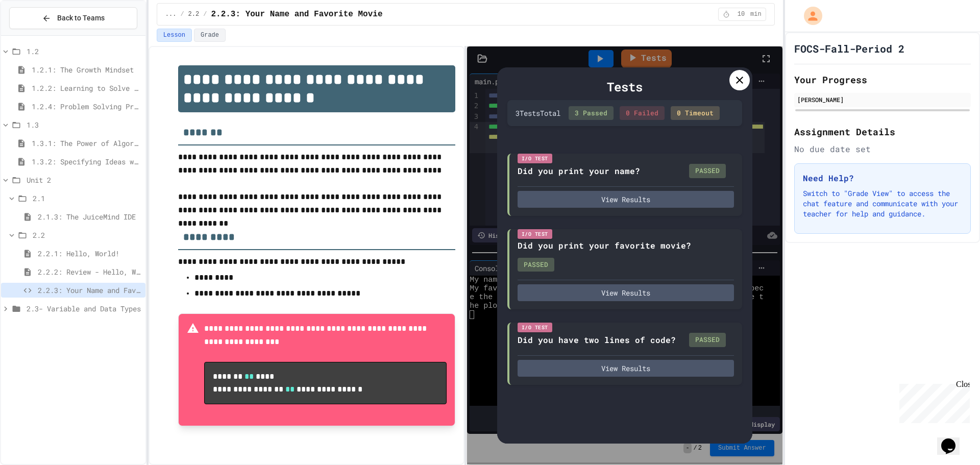 Image resolution: width=980 pixels, height=465 pixels. I want to click on div: Did you have two lines of code?, so click(597, 340).